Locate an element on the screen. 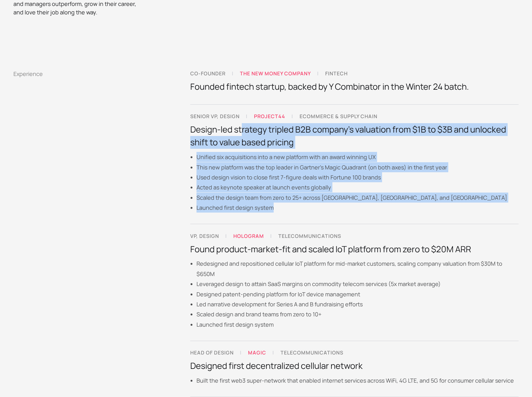  li: Built the first web3 super-network that enabled internet services across WiFi, 4G LTE, and 5G for... is located at coordinates (355, 380).